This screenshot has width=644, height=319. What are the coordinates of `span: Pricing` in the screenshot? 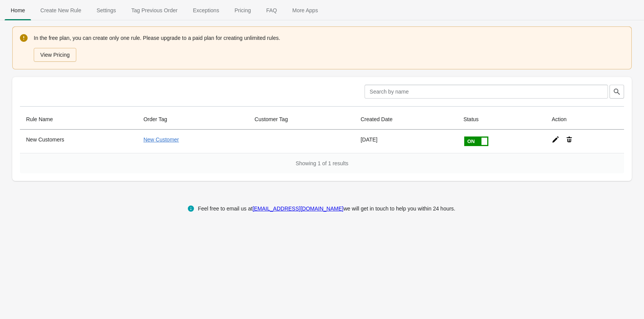 It's located at (242, 10).